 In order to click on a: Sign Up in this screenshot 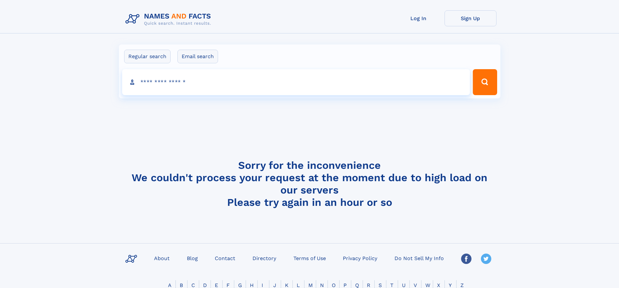, I will do `click(470, 18)`.